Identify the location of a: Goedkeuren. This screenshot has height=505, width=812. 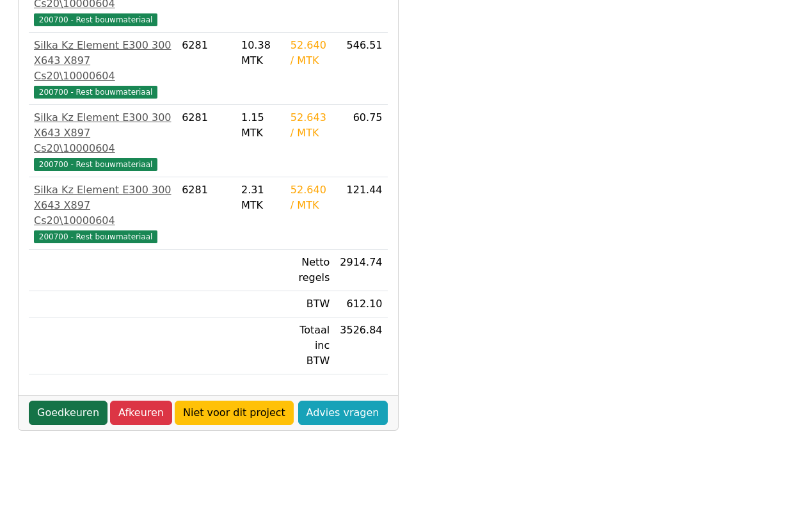
(68, 413).